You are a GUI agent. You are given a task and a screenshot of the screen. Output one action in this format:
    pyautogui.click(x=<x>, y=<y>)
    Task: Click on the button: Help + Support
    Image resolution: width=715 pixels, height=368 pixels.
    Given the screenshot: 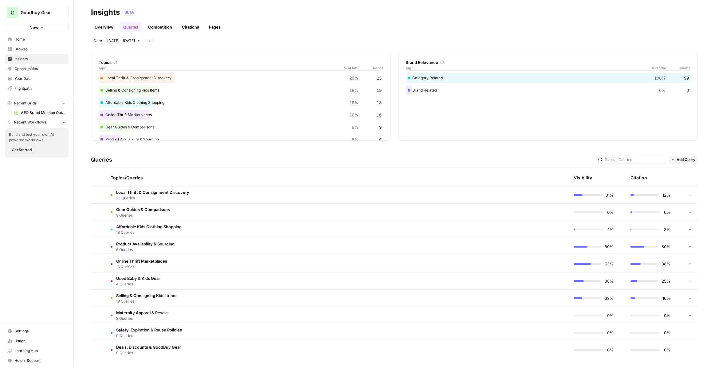 What is the action you would take?
    pyautogui.click(x=37, y=361)
    